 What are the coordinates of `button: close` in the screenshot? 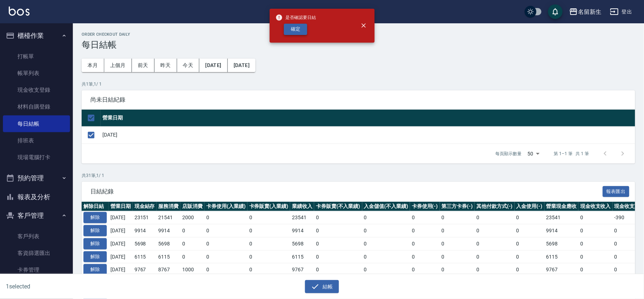 It's located at (364, 25).